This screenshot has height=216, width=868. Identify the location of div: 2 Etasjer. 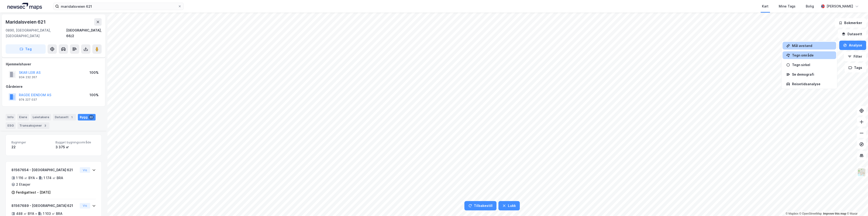
(23, 185).